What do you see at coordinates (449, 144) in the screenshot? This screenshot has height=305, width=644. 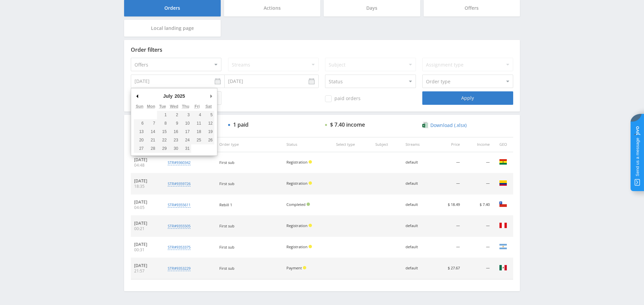 I see `th: Price` at bounding box center [449, 144].